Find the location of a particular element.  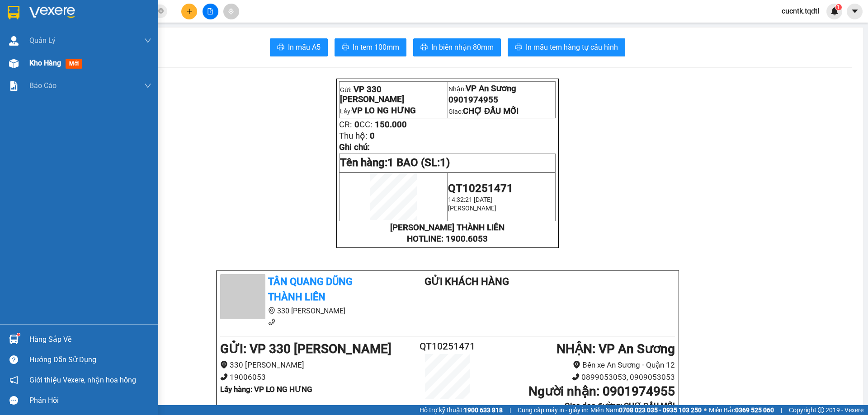

button: printerIn mẫu tem hàng tự cấu hình is located at coordinates (567, 48).